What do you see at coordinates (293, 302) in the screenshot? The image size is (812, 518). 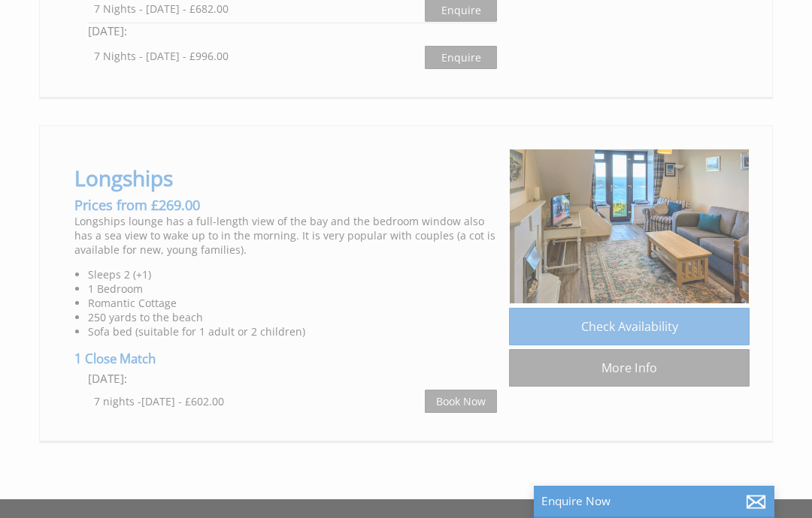 I see `li: Romantic Cottage` at bounding box center [293, 302].